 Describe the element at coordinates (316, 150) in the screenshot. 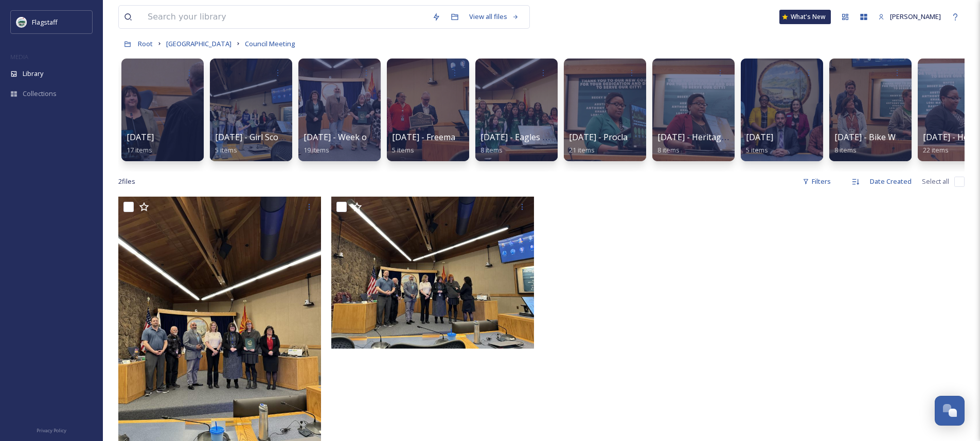

I see `span: 19 items` at that location.